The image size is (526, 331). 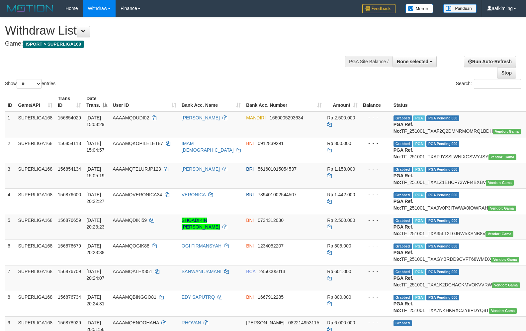 I want to click on th: Game/API: activate to sort column ascending, so click(x=36, y=102).